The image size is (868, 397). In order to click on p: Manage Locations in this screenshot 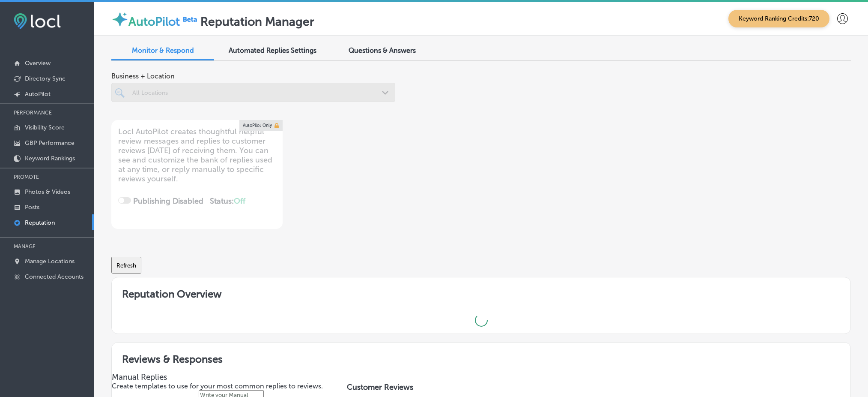, I will do `click(50, 261)`.